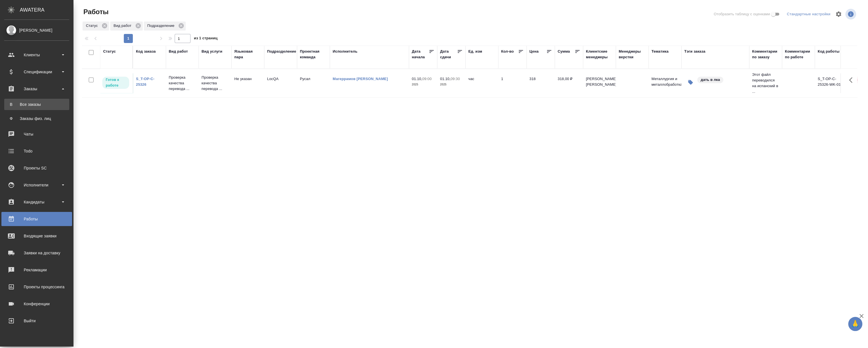 This screenshot has width=868, height=348. Describe the element at coordinates (37, 55) in the screenshot. I see `div: Клиенты` at that location.